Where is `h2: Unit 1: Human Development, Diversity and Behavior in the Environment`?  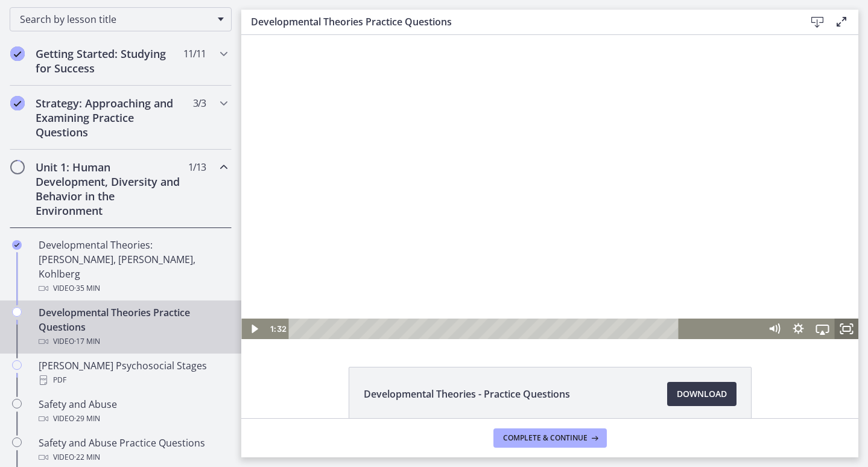
h2: Unit 1: Human Development, Diversity and Behavior in the Environment is located at coordinates (109, 189).